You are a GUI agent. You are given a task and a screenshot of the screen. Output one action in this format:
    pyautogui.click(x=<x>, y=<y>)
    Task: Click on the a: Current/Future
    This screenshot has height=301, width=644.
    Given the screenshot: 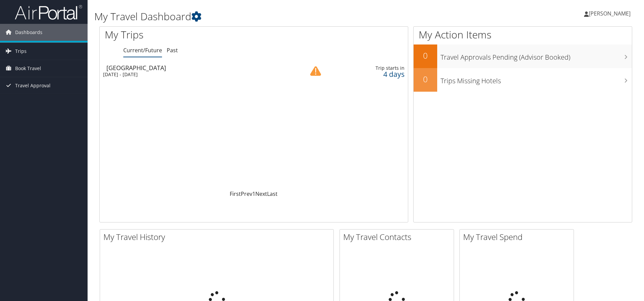 What is the action you would take?
    pyautogui.click(x=143, y=51)
    